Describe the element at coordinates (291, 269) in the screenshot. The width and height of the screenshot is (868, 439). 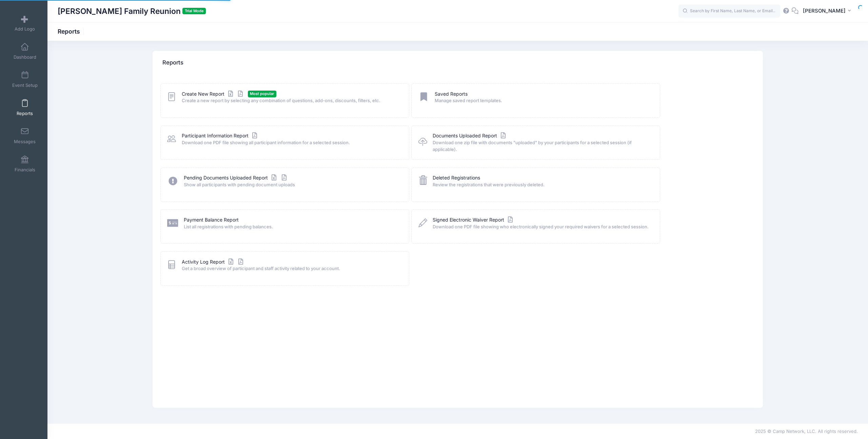
I see `span: Get a broad overview of participant and staff activity related to your account.` at that location.